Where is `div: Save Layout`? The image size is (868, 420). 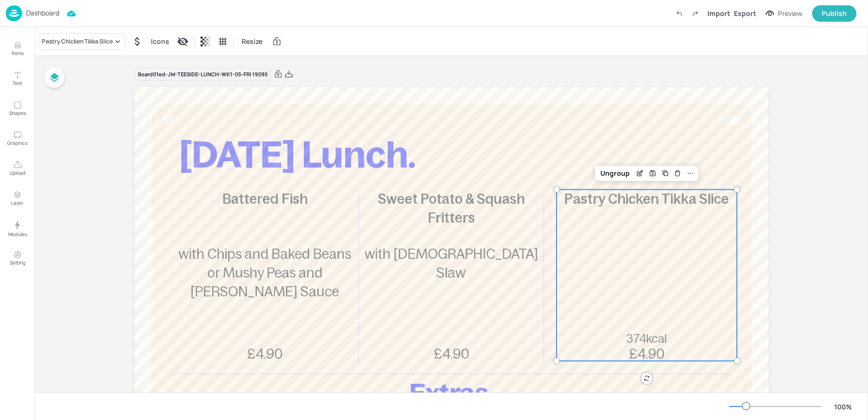 div: Save Layout is located at coordinates (653, 173).